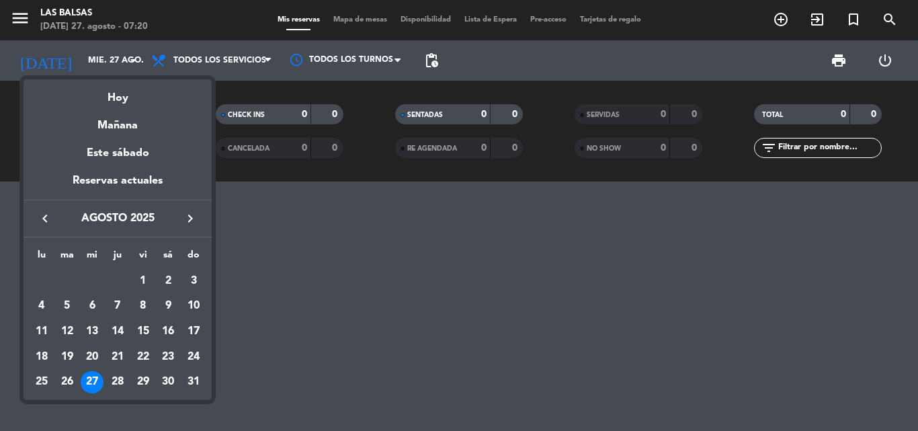  I want to click on button: keyboard_arrow_left, so click(45, 218).